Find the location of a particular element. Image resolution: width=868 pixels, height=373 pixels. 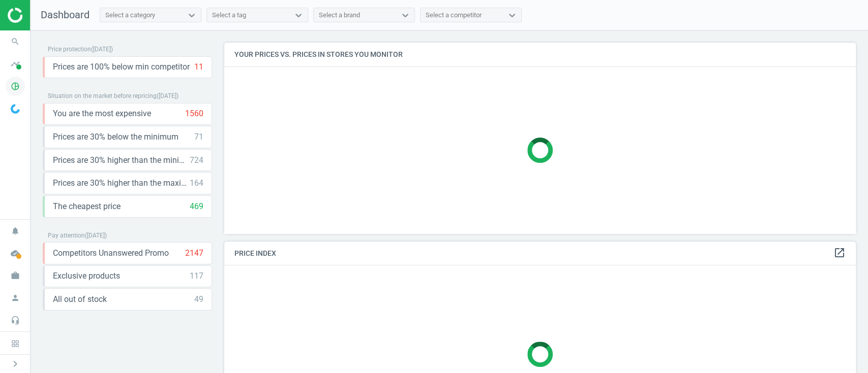

i: person is located at coordinates (15, 298).